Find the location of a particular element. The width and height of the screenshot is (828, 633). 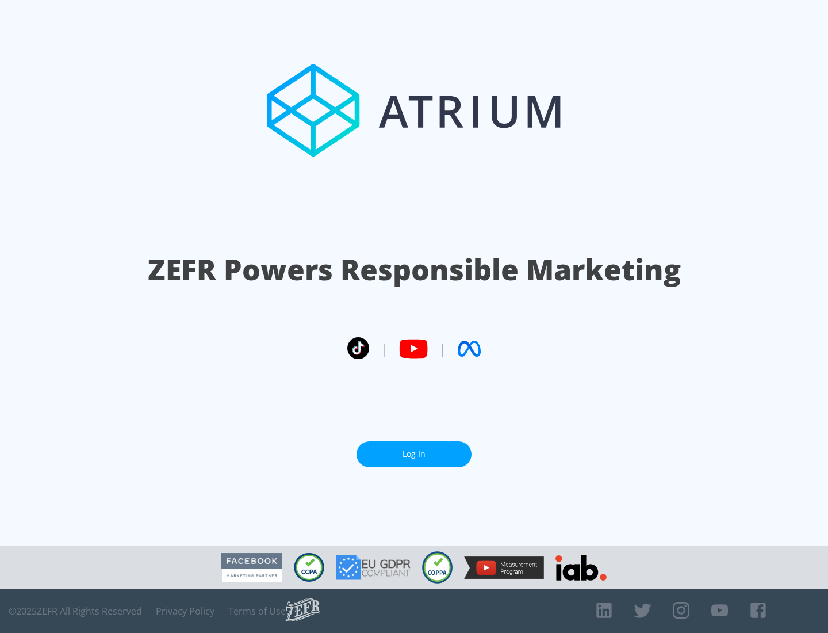

img: IAB is located at coordinates (581, 567).